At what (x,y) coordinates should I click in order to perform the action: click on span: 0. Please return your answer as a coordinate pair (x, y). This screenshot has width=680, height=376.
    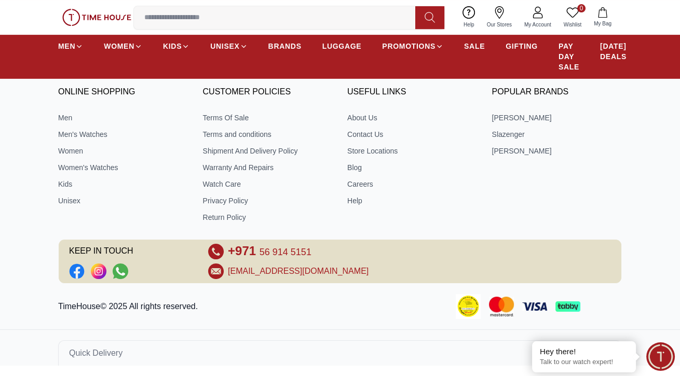
    Looking at the image, I should click on (581, 8).